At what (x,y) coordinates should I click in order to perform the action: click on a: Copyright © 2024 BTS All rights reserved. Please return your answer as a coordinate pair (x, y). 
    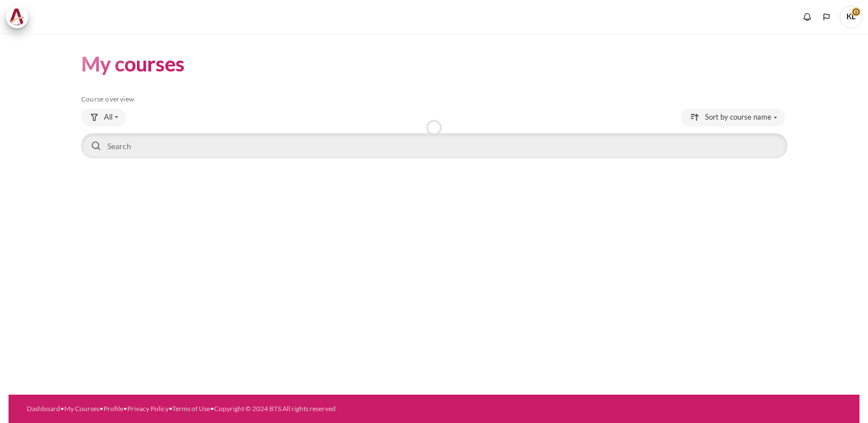
    Looking at the image, I should click on (275, 408).